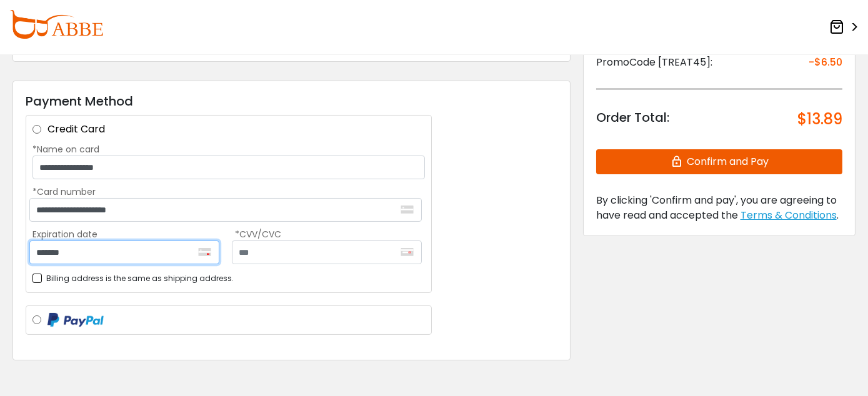 The image size is (868, 396). I want to click on div: Order Total:, so click(633, 119).